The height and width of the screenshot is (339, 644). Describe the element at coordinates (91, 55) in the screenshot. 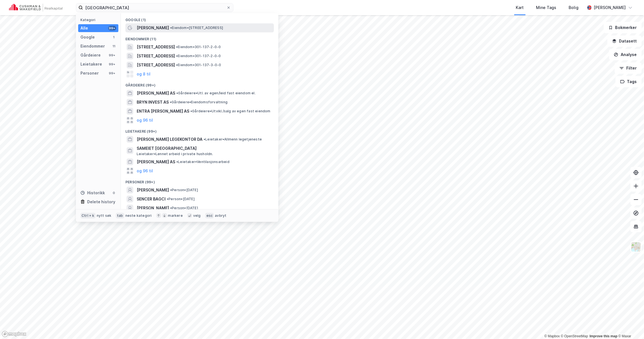

I see `div: Gårdeiere` at that location.